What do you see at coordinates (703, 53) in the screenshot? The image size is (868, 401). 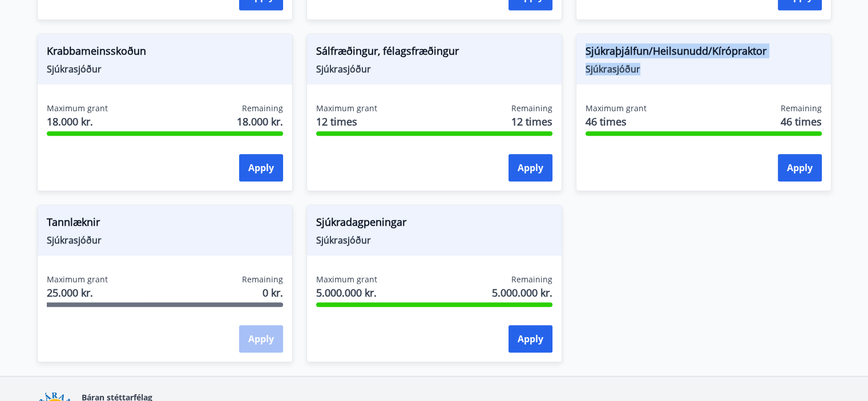 I see `span: Sjúkraþjálfun/Heilsunudd/Kírópraktor` at bounding box center [703, 53].